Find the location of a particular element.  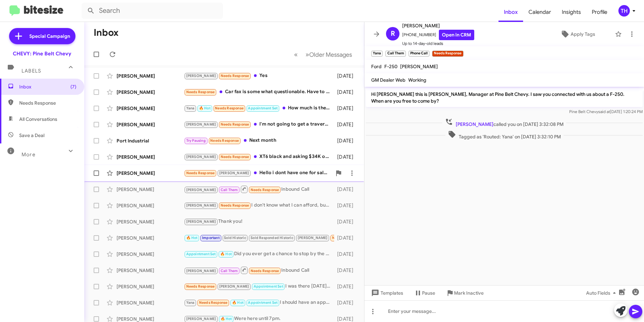

small: Yana is located at coordinates (377, 54).